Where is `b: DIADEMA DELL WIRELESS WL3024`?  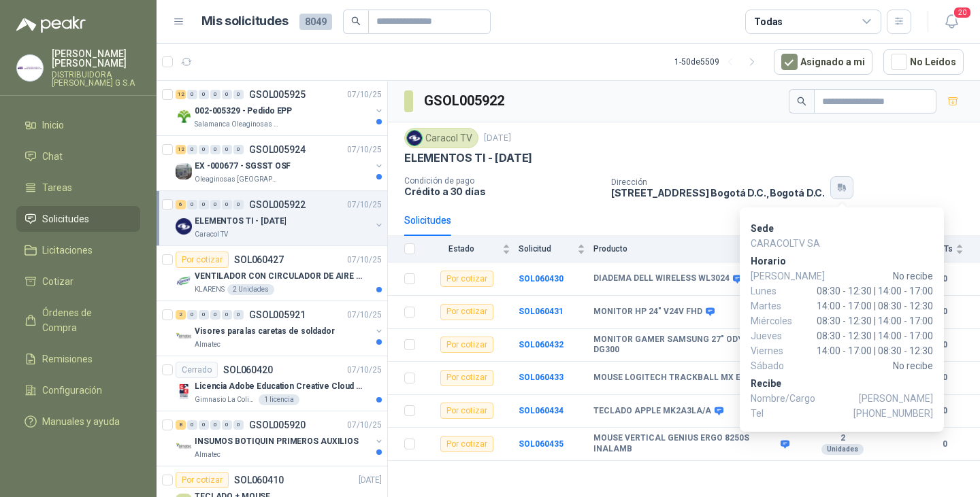
b: DIADEMA DELL WIRELESS WL3024 is located at coordinates (661, 279).